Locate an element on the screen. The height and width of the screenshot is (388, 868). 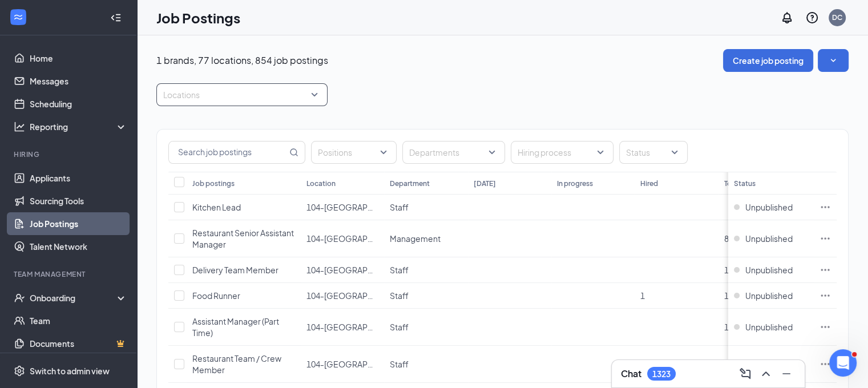
div: Team Management is located at coordinates (69, 274).